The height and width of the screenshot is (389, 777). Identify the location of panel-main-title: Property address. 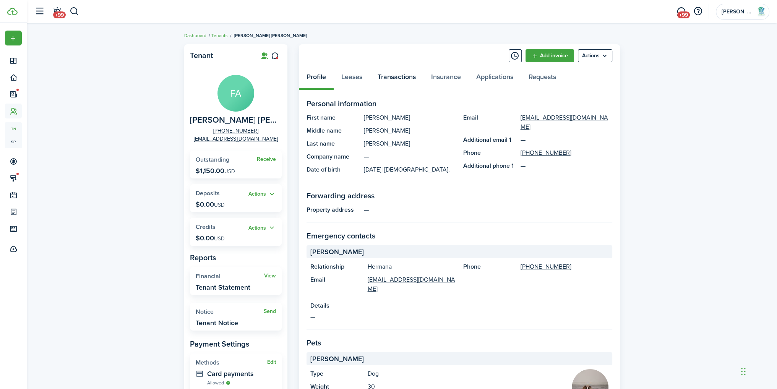
(333, 210).